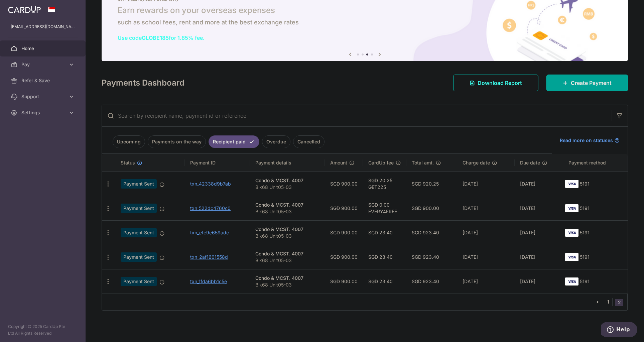 This screenshot has width=644, height=342. I want to click on h5: Earn rewards on your overseas expenses, so click(365, 10).